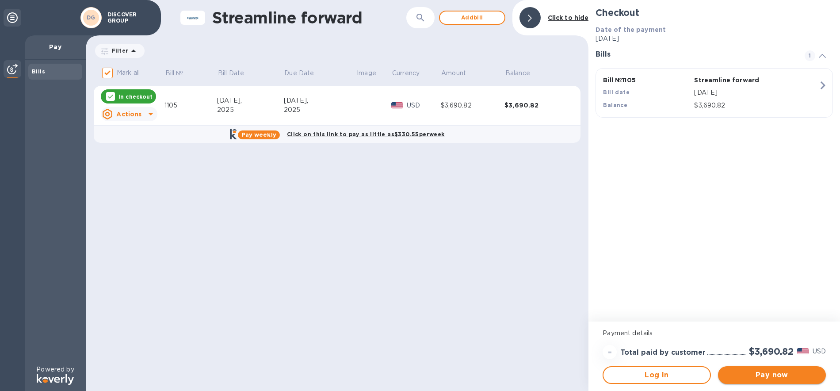 This screenshot has height=391, width=840. I want to click on p: In checkout, so click(135, 96).